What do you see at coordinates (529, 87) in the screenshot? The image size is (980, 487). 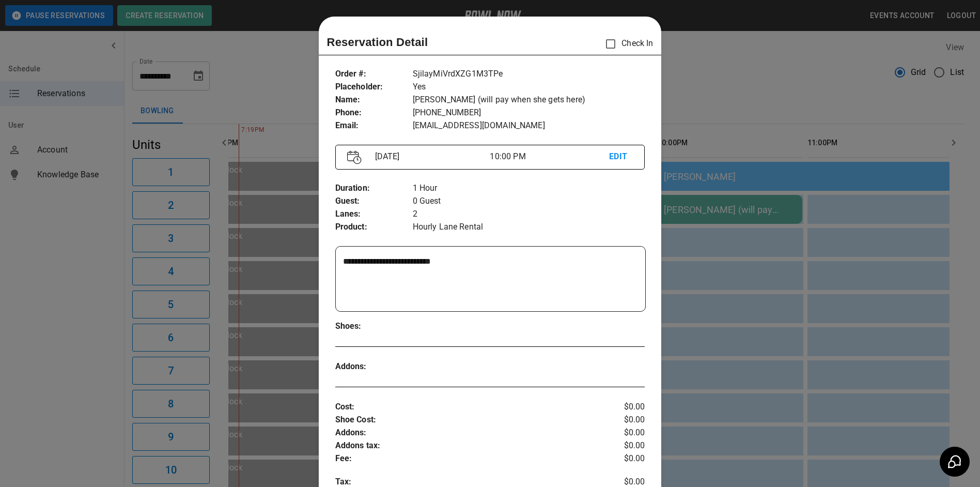 I see `p: Yes` at bounding box center [529, 87].